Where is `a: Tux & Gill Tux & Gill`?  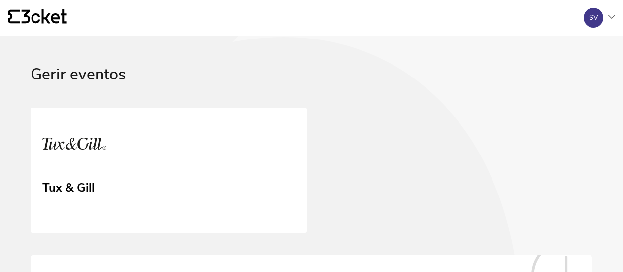
a: Tux & Gill Tux & Gill is located at coordinates (169, 170).